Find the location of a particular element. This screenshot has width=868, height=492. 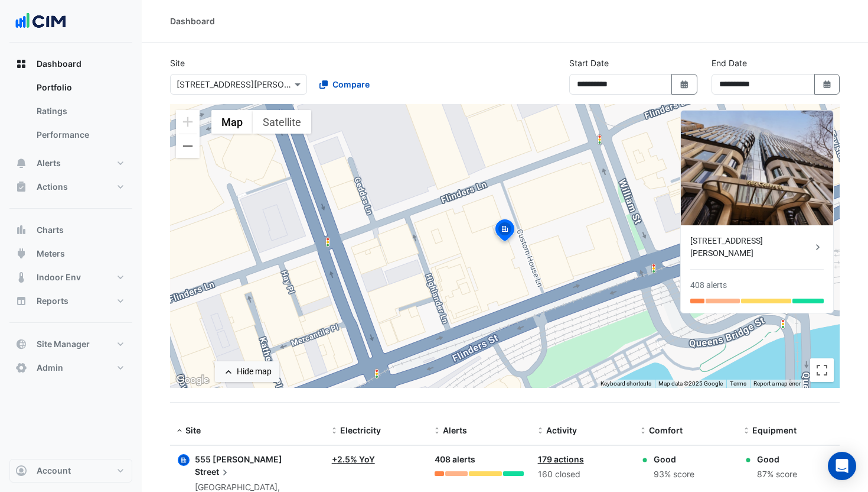

span: Indoor Env is located at coordinates (58, 277).